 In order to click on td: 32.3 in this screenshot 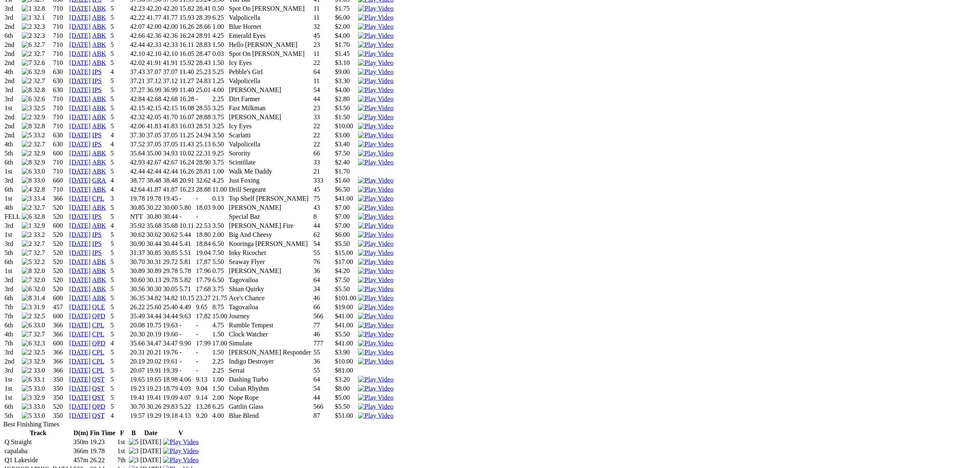, I will do `click(43, 36)`.